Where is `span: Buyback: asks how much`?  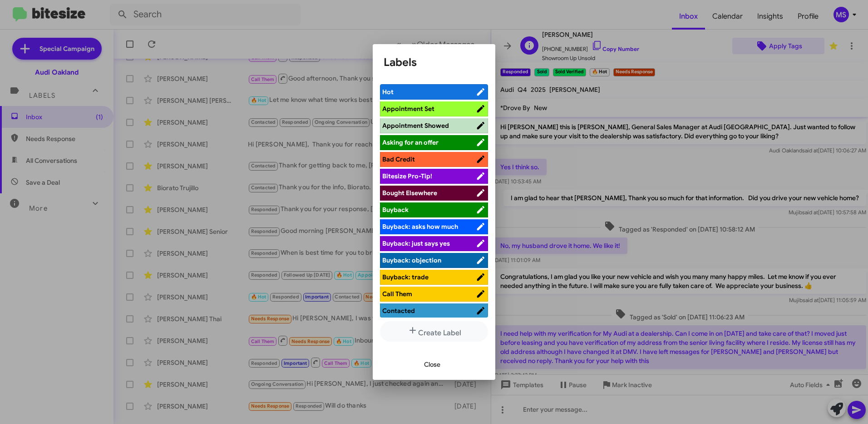
span: Buyback: asks how much is located at coordinates (420, 226).